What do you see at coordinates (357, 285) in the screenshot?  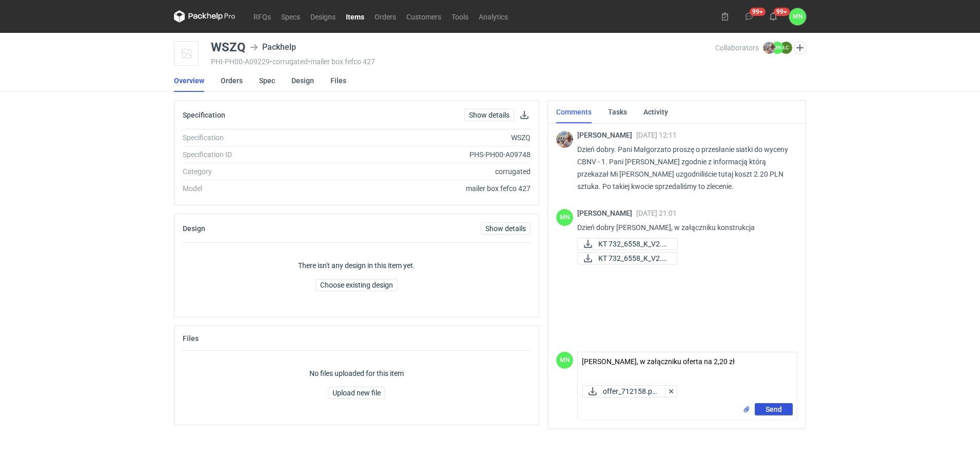 I see `span: Choose existing design` at bounding box center [357, 285].